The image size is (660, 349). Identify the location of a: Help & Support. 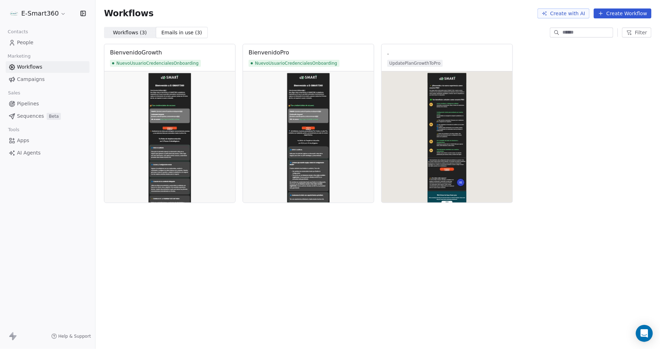
(71, 337).